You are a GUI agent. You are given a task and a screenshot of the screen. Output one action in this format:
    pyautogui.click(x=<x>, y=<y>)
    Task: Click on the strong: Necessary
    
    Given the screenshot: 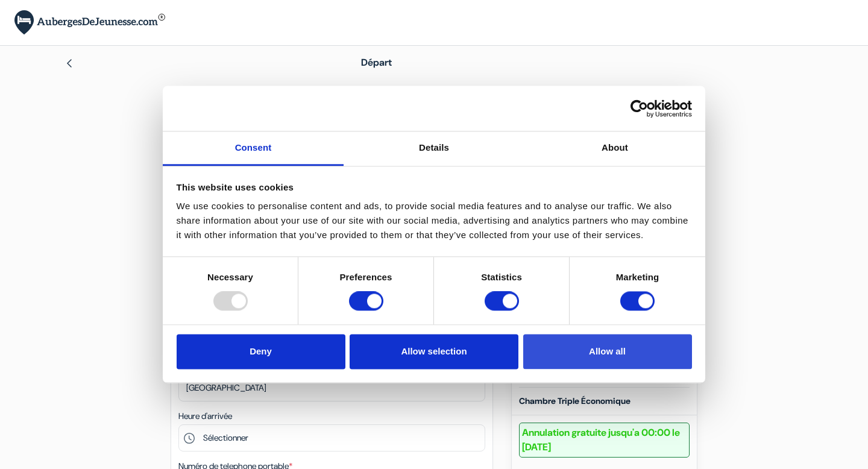 What is the action you would take?
    pyautogui.click(x=230, y=276)
    